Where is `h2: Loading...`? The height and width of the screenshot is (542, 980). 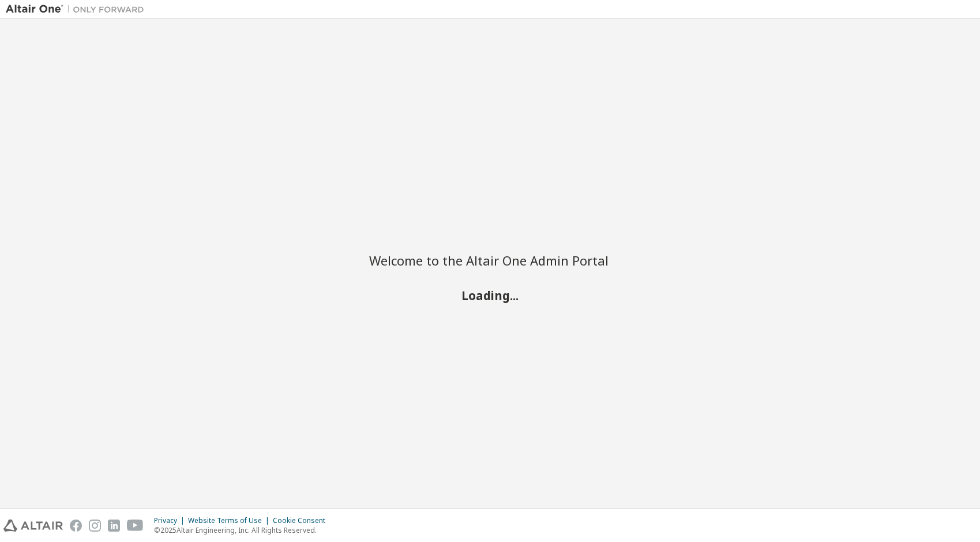
h2: Loading... is located at coordinates (490, 295).